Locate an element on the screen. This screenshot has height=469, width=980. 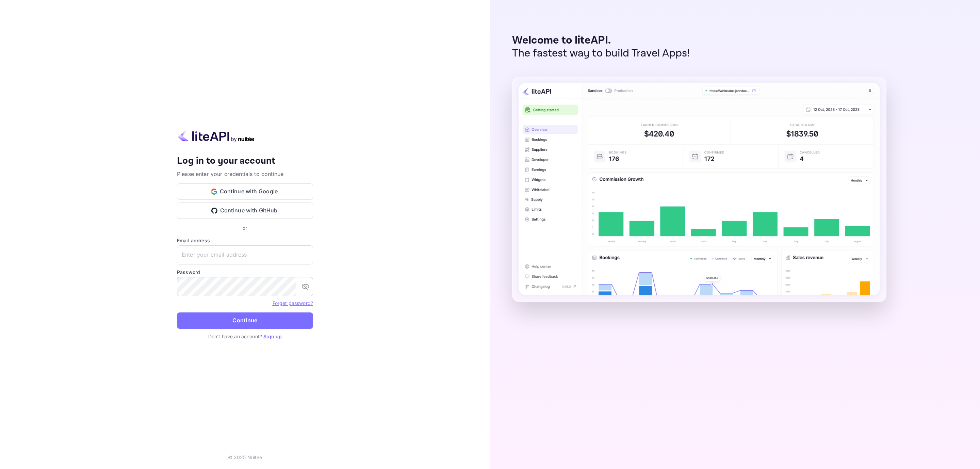
a: Sign up is located at coordinates (273, 336).